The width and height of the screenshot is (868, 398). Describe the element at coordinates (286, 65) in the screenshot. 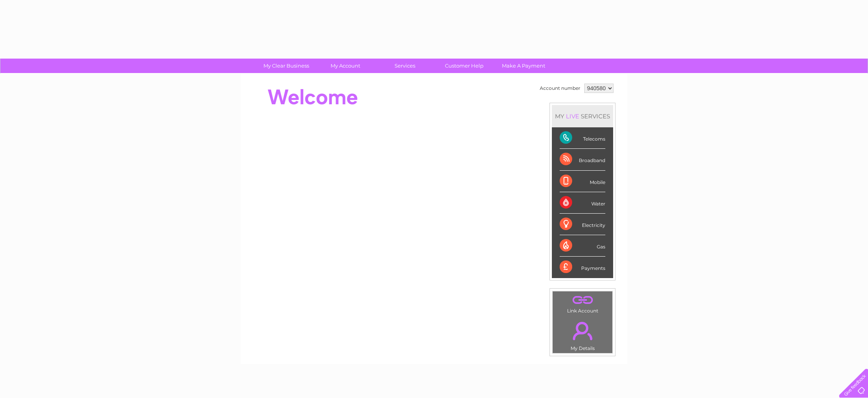

I see `a: My Clear Business` at that location.